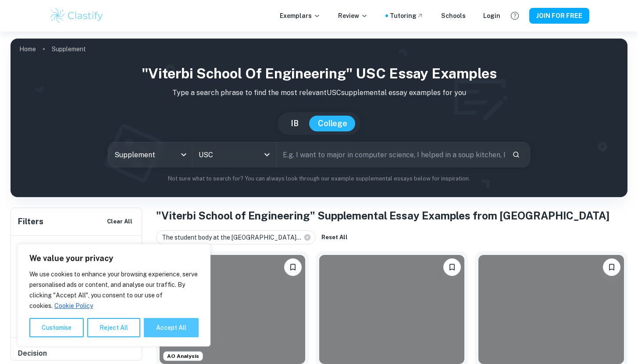 Image resolution: width=638 pixels, height=364 pixels. I want to click on button: Reject All, so click(114, 328).